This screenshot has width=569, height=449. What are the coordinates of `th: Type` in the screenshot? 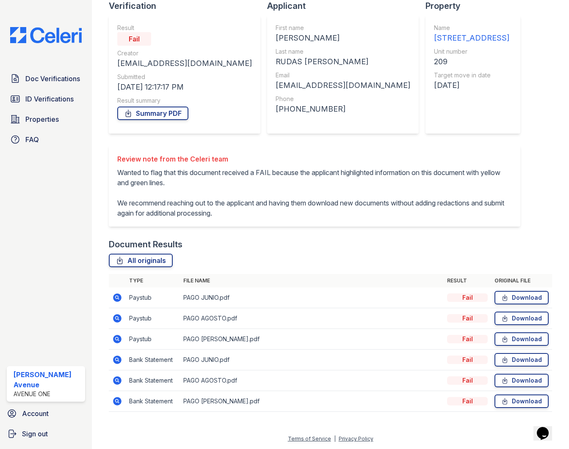 It's located at (153, 281).